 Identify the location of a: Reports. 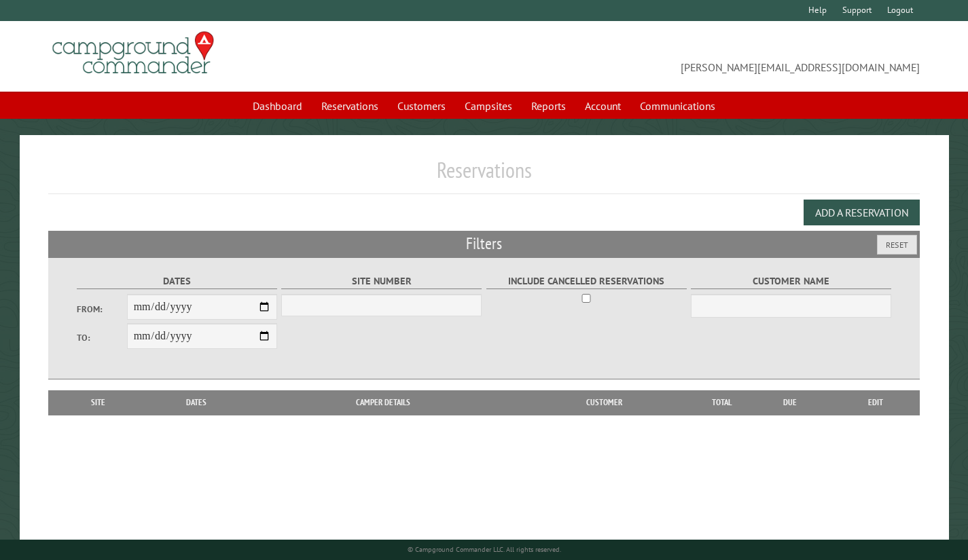
(549, 106).